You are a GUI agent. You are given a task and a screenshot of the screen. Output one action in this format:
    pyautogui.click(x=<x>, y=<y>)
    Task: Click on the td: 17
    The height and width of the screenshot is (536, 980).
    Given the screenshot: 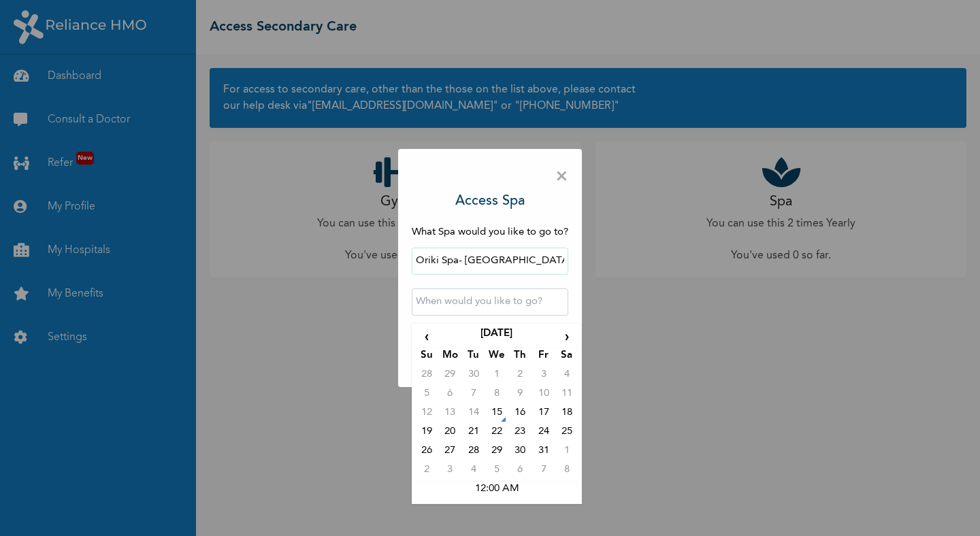 What is the action you would take?
    pyautogui.click(x=543, y=415)
    